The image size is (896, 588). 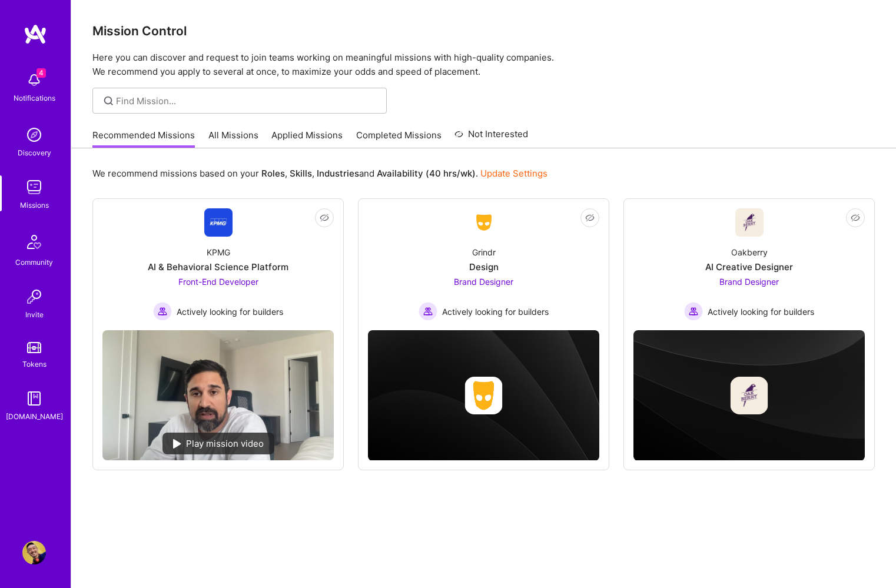 I want to click on span: Front-End Developer, so click(x=218, y=281).